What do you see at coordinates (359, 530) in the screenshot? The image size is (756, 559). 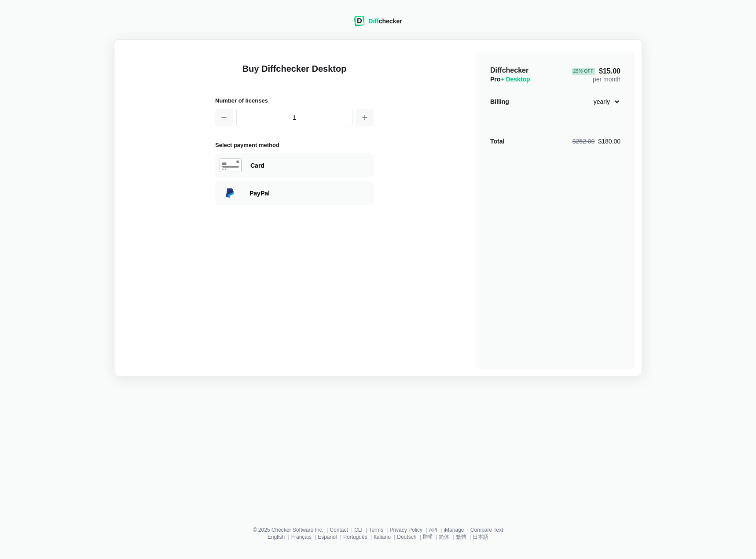 I see `a: CLI` at bounding box center [359, 530].